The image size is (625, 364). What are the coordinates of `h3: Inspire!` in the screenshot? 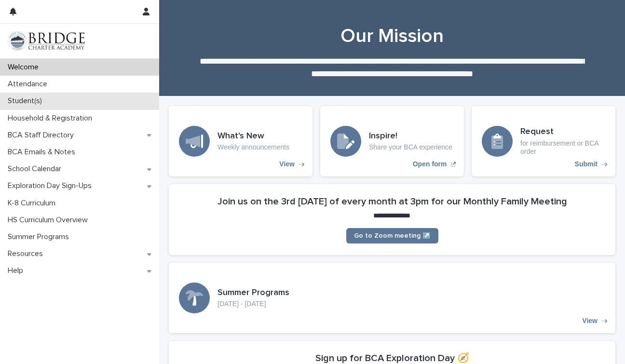 It's located at (410, 136).